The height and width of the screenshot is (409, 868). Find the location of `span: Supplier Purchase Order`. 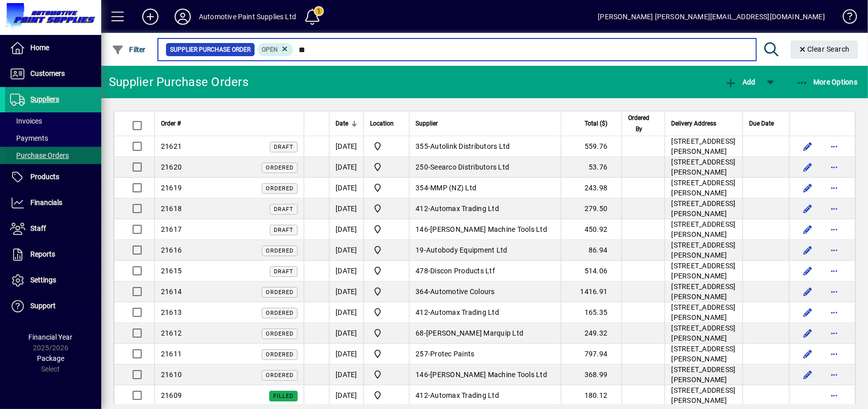

span: Supplier Purchase Order is located at coordinates (210, 50).